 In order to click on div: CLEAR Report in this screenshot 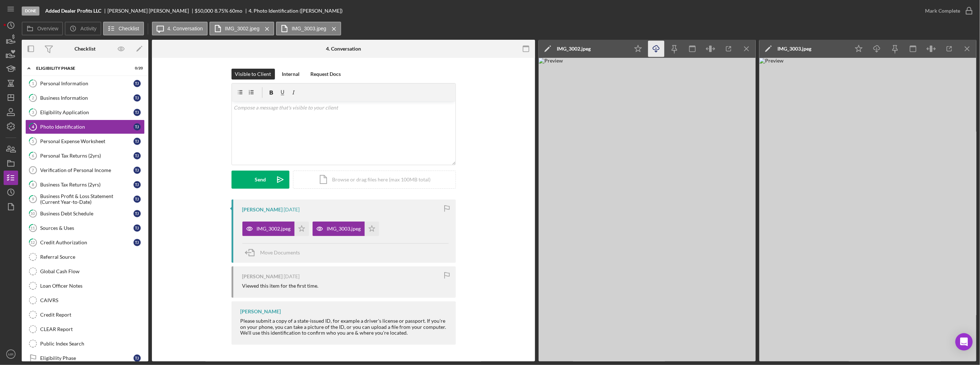, I will do `click(92, 330)`.